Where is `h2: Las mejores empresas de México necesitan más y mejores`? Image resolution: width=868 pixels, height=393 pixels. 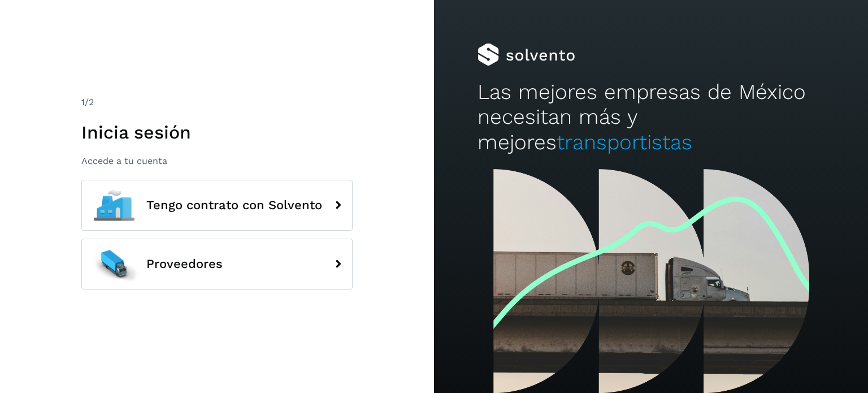 h2: Las mejores empresas de México necesitan más y mejores is located at coordinates (651, 117).